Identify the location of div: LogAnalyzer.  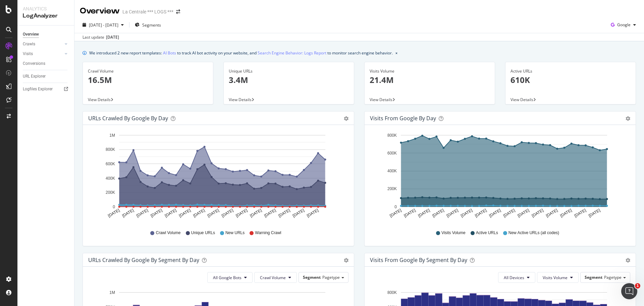
(46, 16).